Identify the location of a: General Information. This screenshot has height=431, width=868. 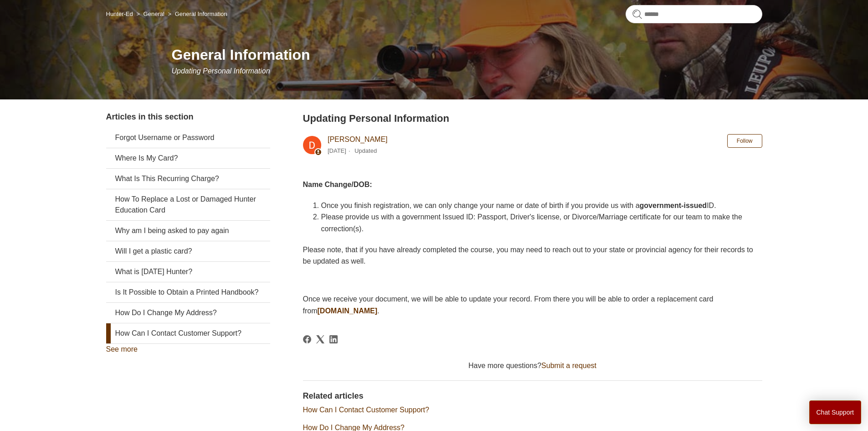
(201, 13).